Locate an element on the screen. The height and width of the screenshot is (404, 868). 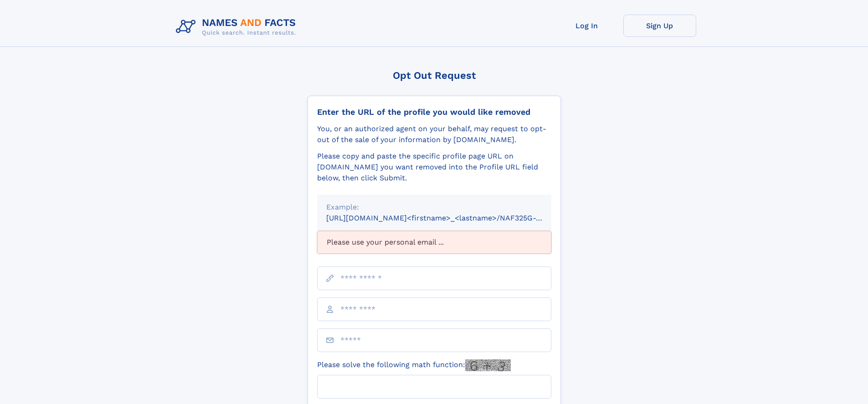
a: Sign Up is located at coordinates (660, 26).